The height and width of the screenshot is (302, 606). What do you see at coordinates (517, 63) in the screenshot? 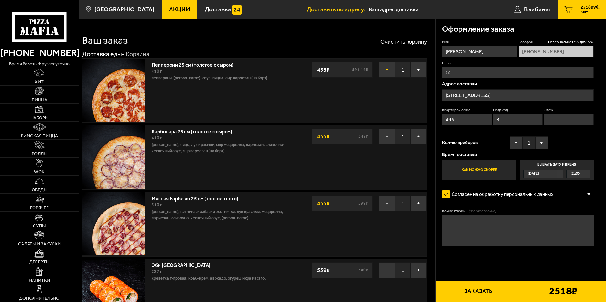
I see `label: E-mail` at bounding box center [517, 63].